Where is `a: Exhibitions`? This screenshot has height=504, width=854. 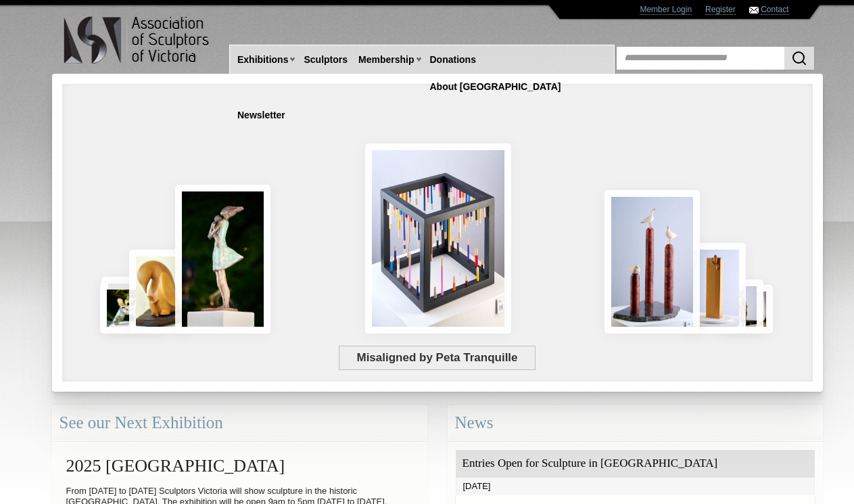 a: Exhibitions is located at coordinates (262, 60).